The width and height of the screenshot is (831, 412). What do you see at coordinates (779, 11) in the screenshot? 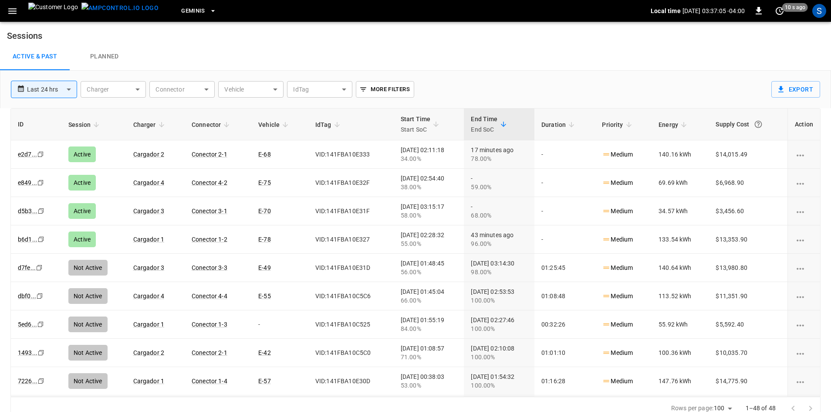
I see `button: set refresh interval` at bounding box center [779, 11].